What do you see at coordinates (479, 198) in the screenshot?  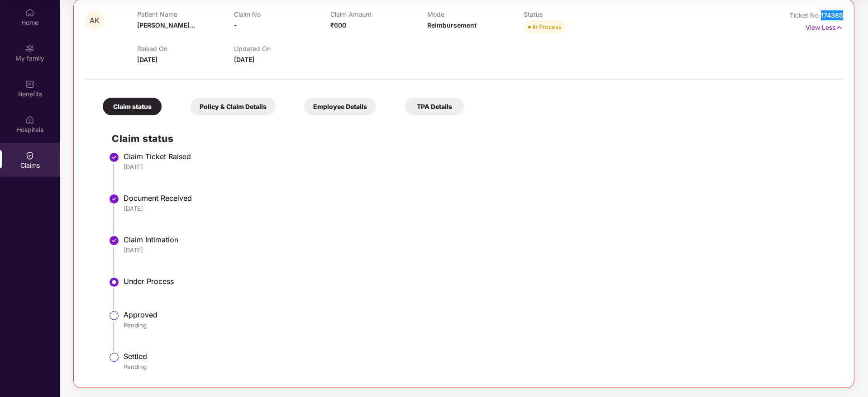 I see `div: Document Received` at bounding box center [479, 198].